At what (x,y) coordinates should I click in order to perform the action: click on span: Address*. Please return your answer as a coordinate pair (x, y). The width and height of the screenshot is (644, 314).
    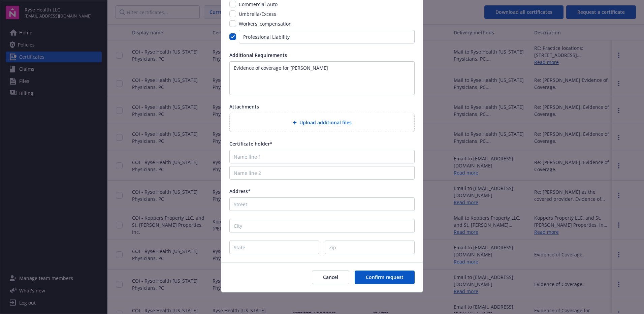
    Looking at the image, I should click on (240, 191).